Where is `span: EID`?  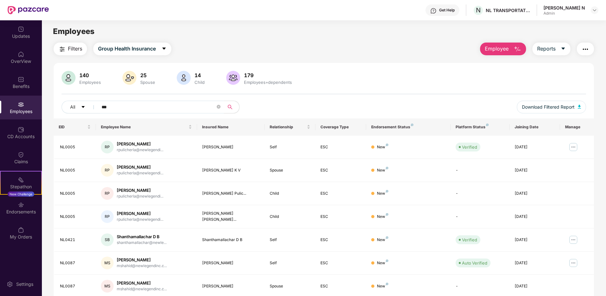
span: EID is located at coordinates (72, 127).